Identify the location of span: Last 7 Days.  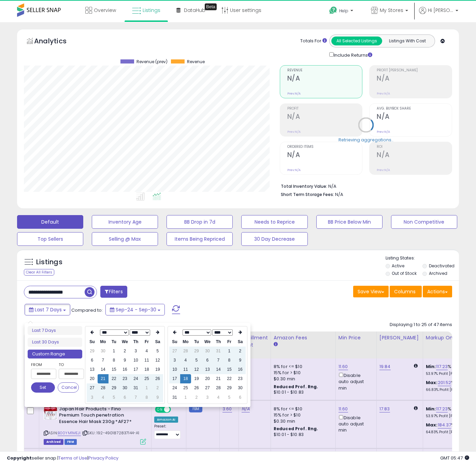
(48, 310).